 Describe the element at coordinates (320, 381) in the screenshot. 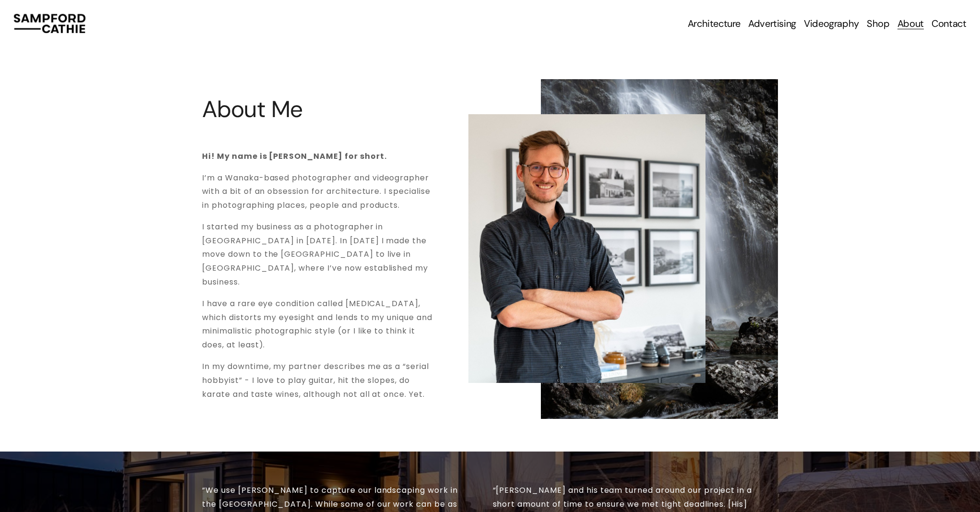

I see `p: In my downtime, my partner describes me as a “serial hobbyist” - I love to play guitar, hit the s...` at that location.